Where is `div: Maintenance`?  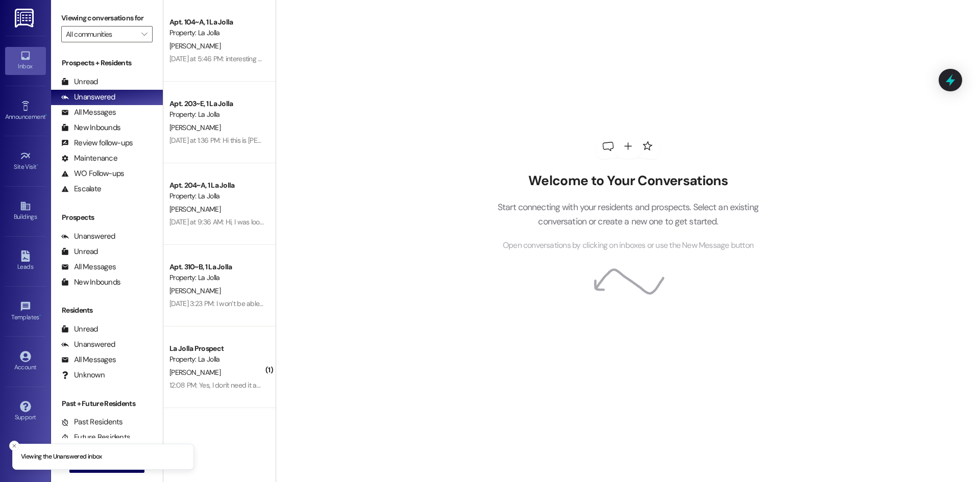
div: Maintenance is located at coordinates (89, 158).